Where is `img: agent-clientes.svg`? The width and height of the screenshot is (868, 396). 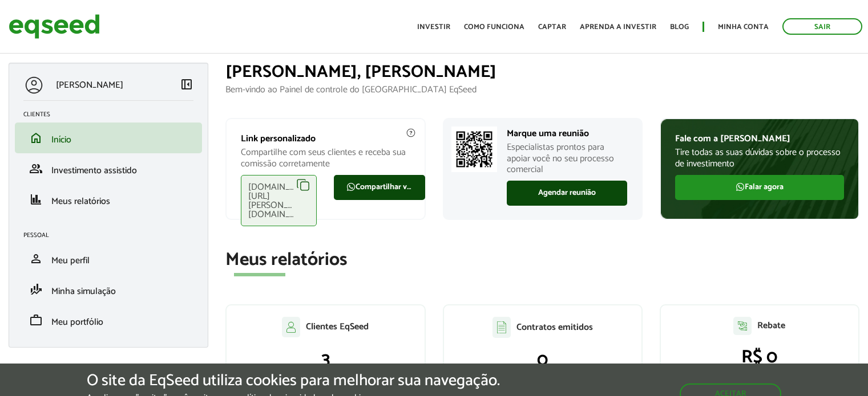 img: agent-clientes.svg is located at coordinates (291, 327).